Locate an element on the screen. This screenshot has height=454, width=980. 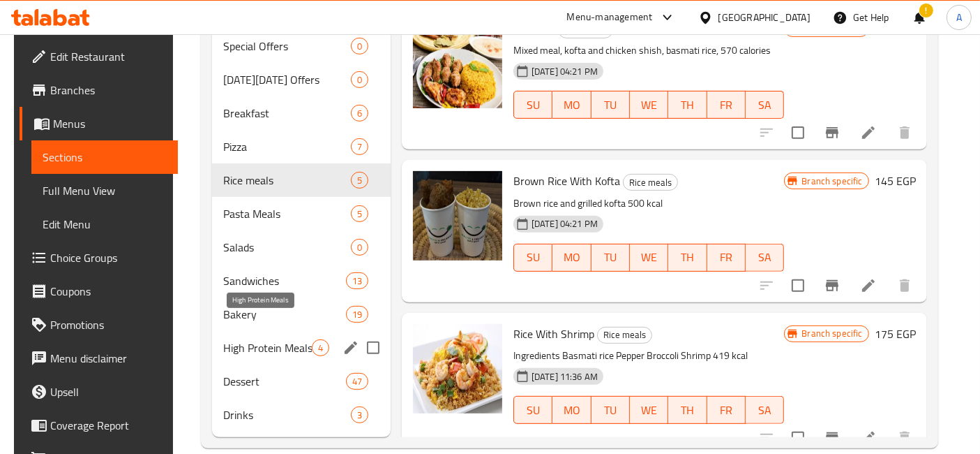
span: 3 is located at coordinates (359, 415).